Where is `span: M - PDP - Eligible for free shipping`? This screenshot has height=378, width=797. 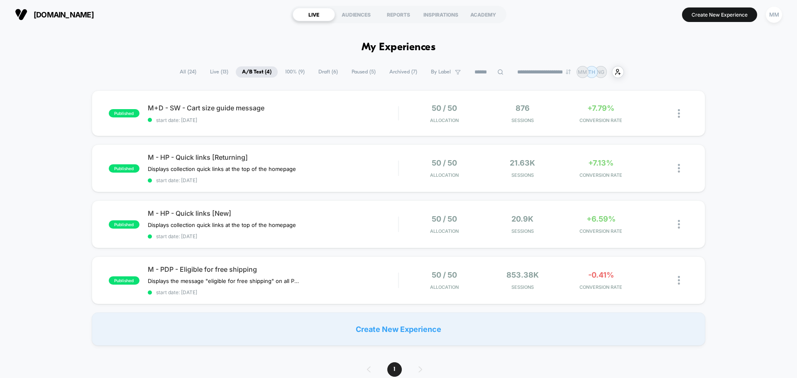
span: M - PDP - Eligible for free shipping is located at coordinates (273, 269).